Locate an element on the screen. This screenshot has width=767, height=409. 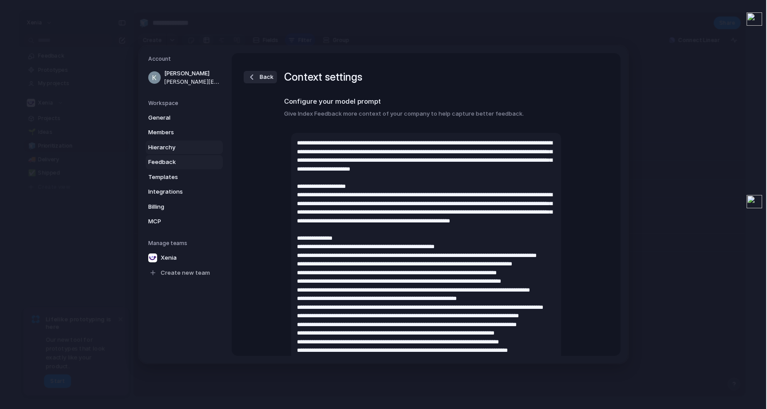
button: Back is located at coordinates (260, 77).